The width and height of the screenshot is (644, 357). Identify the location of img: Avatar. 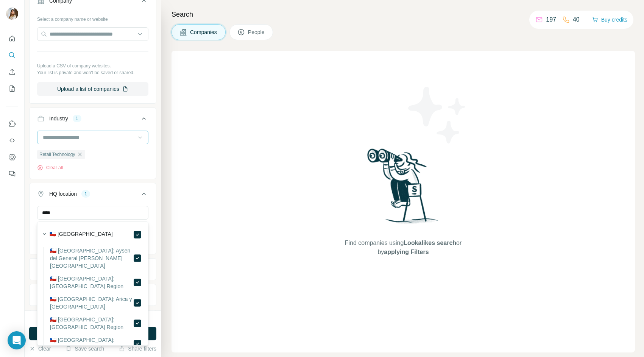
(12, 14).